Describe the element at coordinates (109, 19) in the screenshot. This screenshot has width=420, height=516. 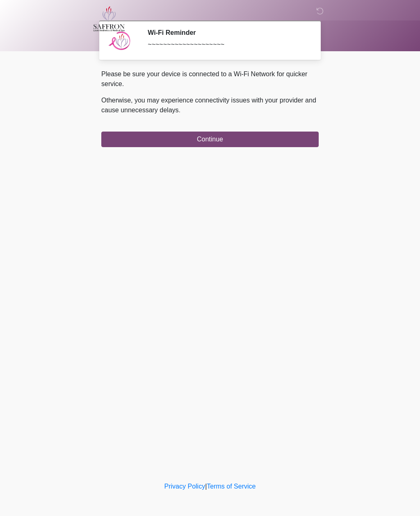
I see `img: Saffron Laser Aesthetics and Medical Spa Logo` at that location.